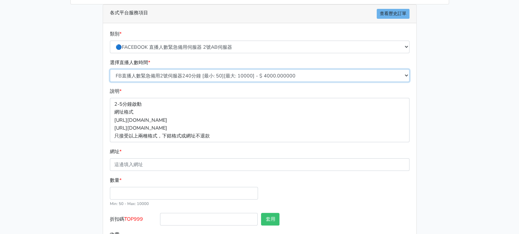 The height and width of the screenshot is (234, 519). Describe the element at coordinates (116, 34) in the screenshot. I see `label: 類別` at that location.